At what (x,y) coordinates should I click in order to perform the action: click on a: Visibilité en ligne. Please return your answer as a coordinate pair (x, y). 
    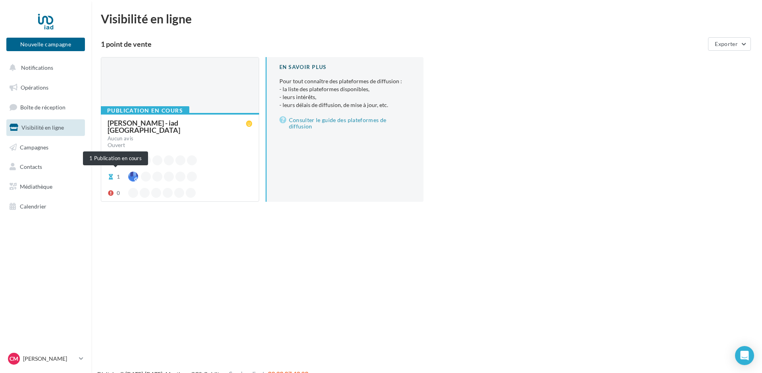
    Looking at the image, I should click on (46, 128).